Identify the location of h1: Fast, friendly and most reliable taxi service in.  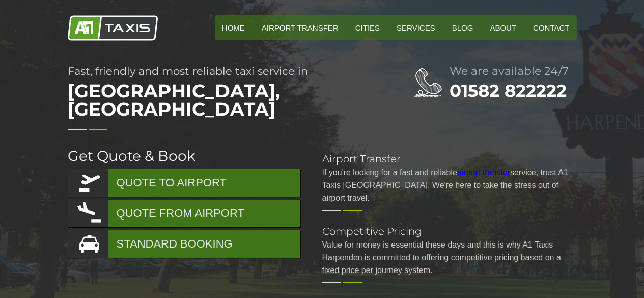
(221, 94).